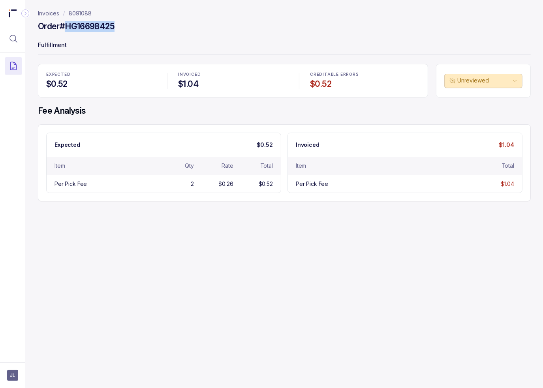  What do you see at coordinates (233, 84) in the screenshot?
I see `h4: $1.04` at bounding box center [233, 84].